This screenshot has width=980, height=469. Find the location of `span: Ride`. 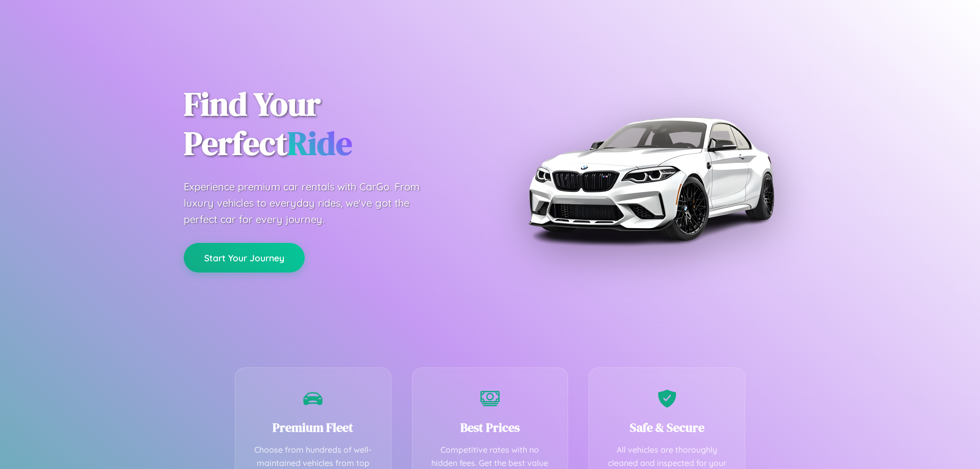

span: Ride is located at coordinates (320, 143).